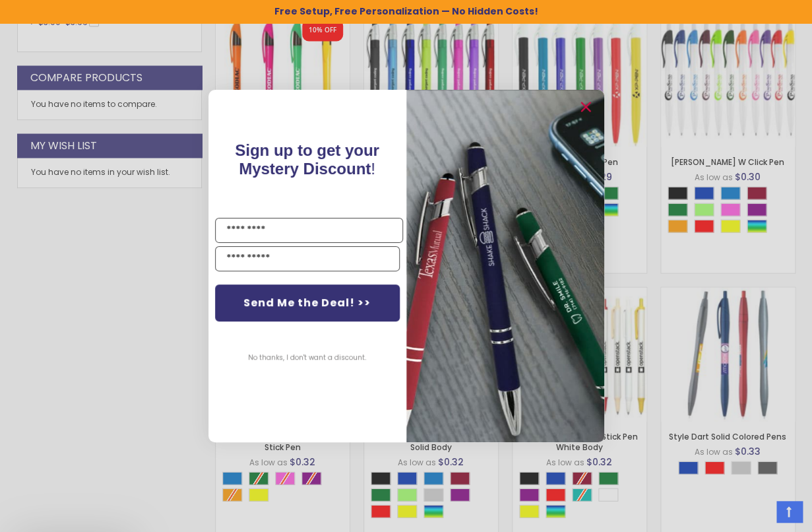  I want to click on button: Close dialog, so click(586, 107).